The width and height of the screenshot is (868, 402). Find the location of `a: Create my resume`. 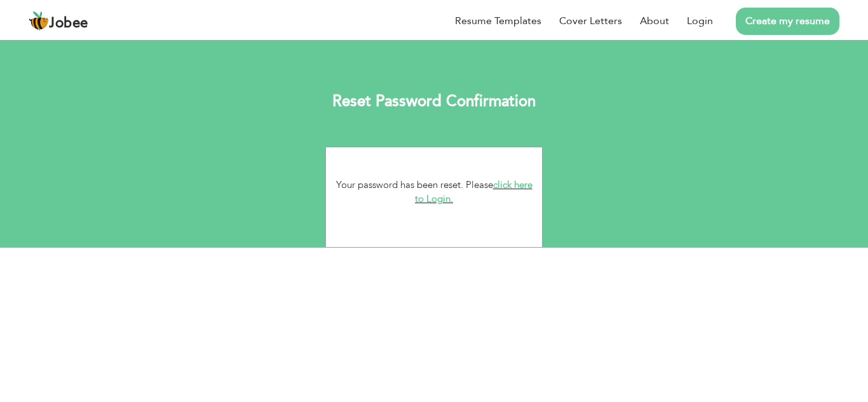

a: Create my resume is located at coordinates (787, 21).